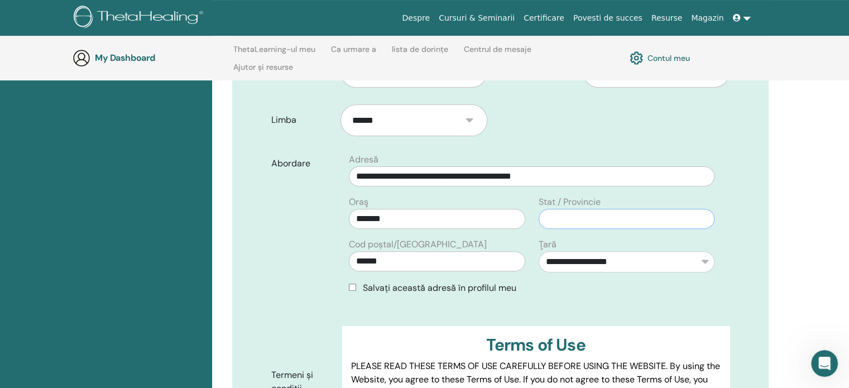 This screenshot has width=849, height=388. I want to click on a: Ajutor și resurse, so click(263, 71).